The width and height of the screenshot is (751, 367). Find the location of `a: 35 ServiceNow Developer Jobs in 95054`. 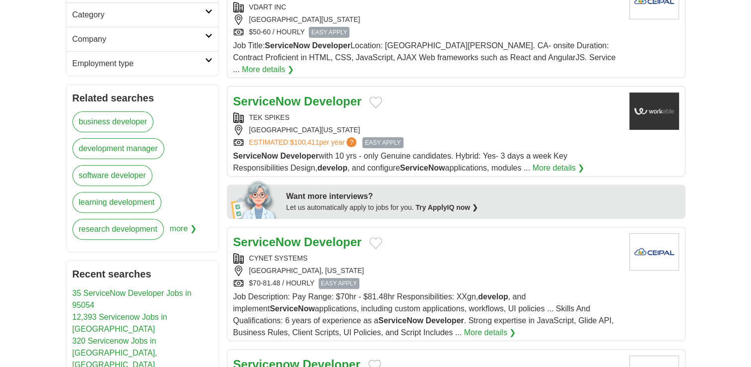

a: 35 ServiceNow Developer Jobs in 95054 is located at coordinates (132, 298).